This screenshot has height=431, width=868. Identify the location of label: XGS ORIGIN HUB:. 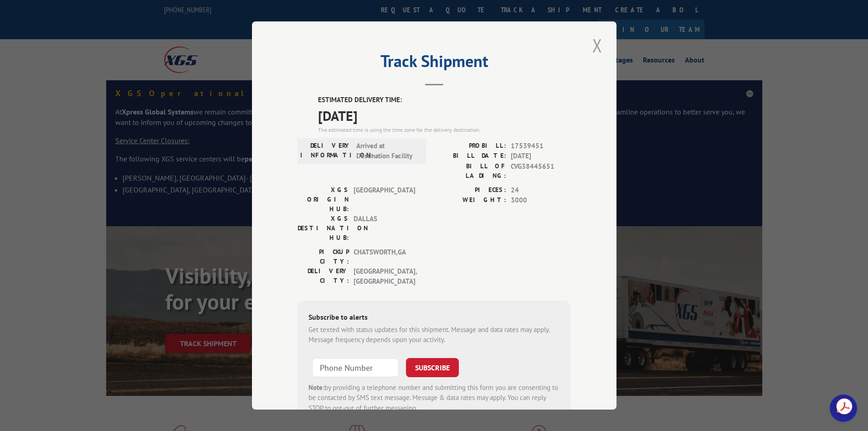
(323, 199).